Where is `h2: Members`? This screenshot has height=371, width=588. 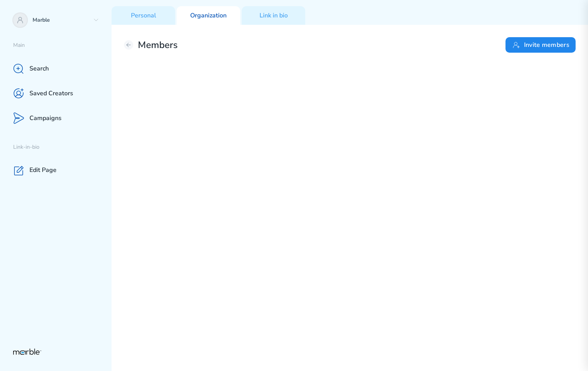
h2: Members is located at coordinates (157, 45).